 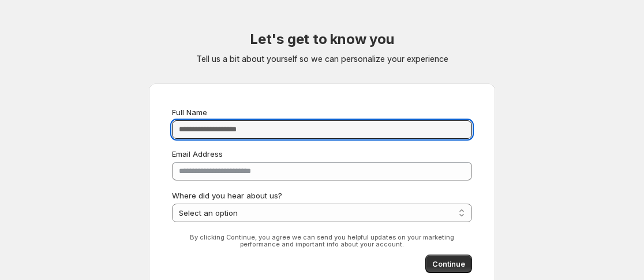 What do you see at coordinates (322, 241) in the screenshot?
I see `p: By clicking Continue, you agree we can send you helpful updates on your marketing performance and...` at bounding box center [322, 241].